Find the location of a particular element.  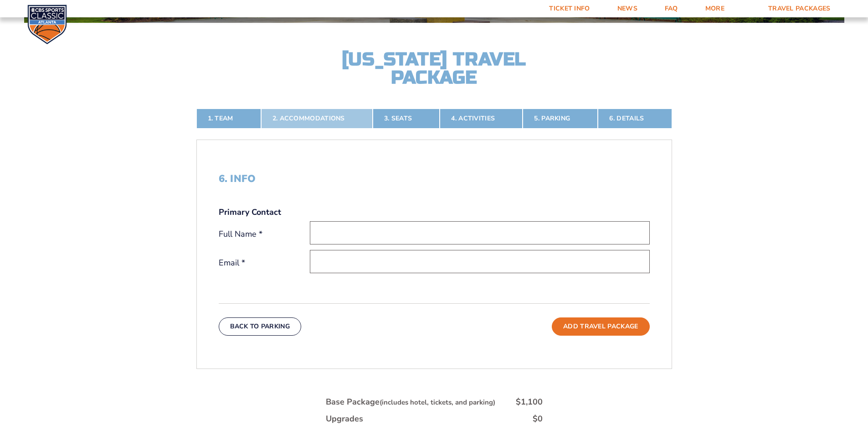

strong: Primary Contact is located at coordinates (250, 212).